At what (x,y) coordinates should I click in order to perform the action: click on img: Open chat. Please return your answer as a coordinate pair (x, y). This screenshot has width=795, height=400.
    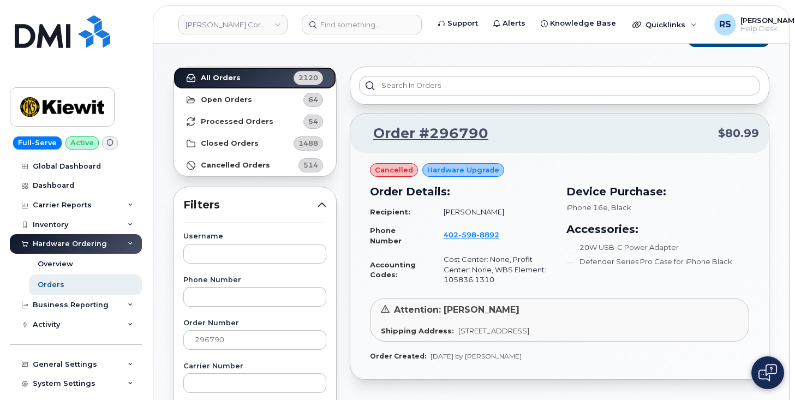
    Looking at the image, I should click on (768, 373).